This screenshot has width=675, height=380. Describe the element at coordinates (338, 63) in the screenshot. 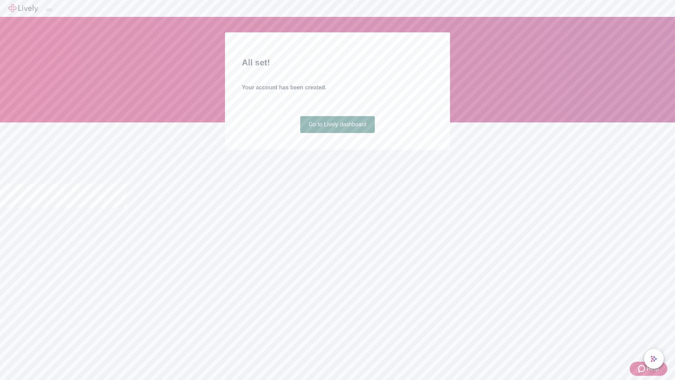

I see `h2: All set!` at that location.